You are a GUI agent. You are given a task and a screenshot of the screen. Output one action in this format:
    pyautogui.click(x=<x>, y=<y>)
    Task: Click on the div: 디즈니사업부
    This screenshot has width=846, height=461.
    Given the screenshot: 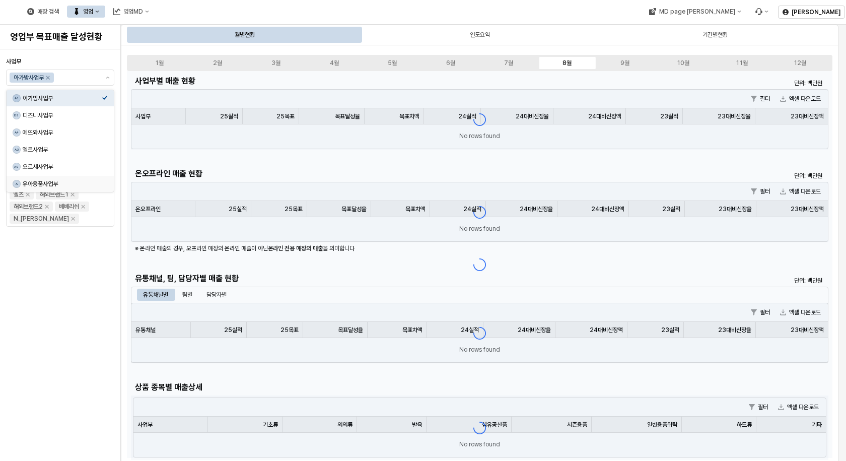 What is the action you would take?
    pyautogui.click(x=62, y=115)
    